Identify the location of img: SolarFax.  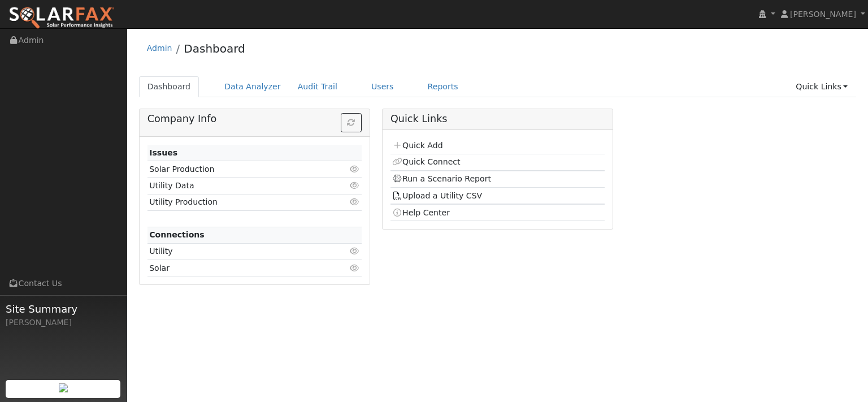
(62, 18).